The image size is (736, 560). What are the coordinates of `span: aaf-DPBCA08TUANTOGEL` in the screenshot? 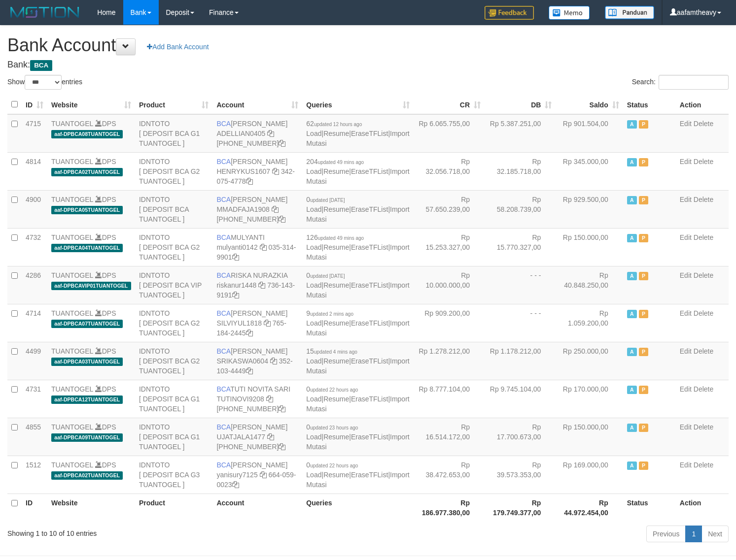 It's located at (87, 134).